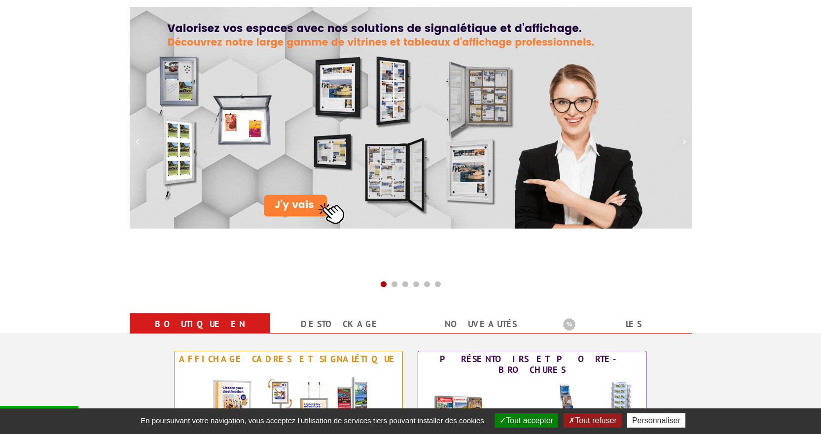 Image resolution: width=821 pixels, height=434 pixels. What do you see at coordinates (481, 324) in the screenshot?
I see `a: nouveautés` at bounding box center [481, 324].